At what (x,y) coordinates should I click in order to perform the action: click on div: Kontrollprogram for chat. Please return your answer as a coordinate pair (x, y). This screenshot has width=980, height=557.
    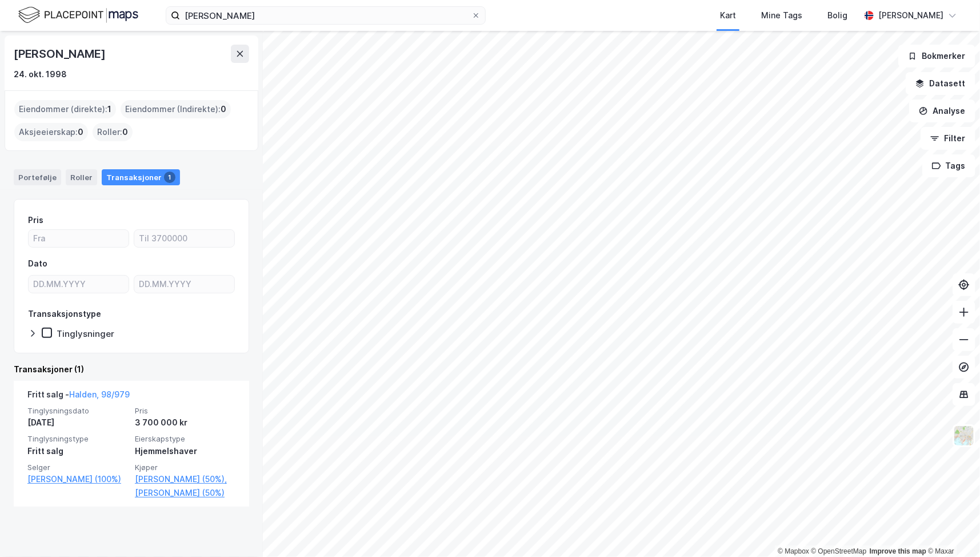
    Looking at the image, I should click on (952, 530).